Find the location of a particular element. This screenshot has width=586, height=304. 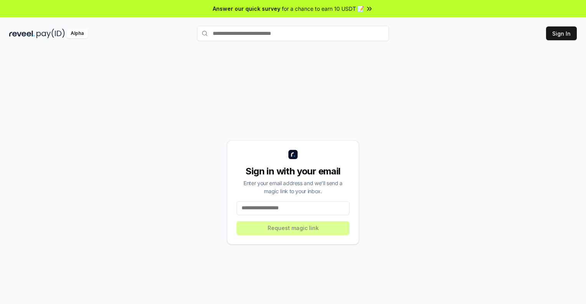

div: Enter your email address and we’ll send a magic link to your inbox. is located at coordinates (293, 187).